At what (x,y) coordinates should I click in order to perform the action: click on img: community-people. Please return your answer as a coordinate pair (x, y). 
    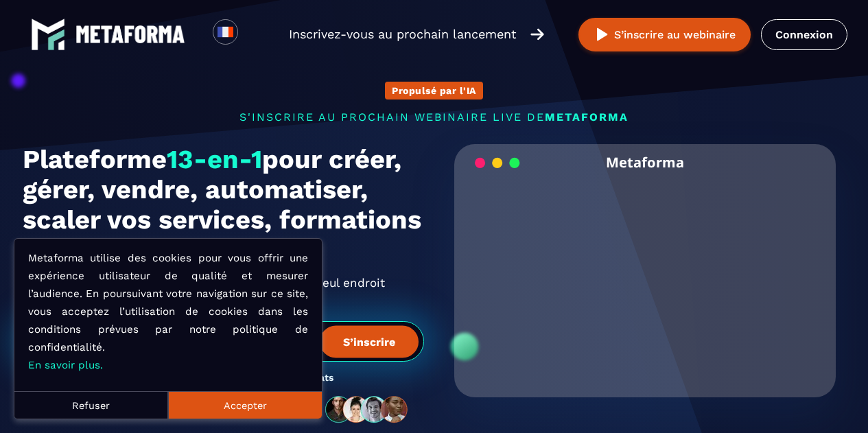
    Looking at the image, I should click on (367, 410).